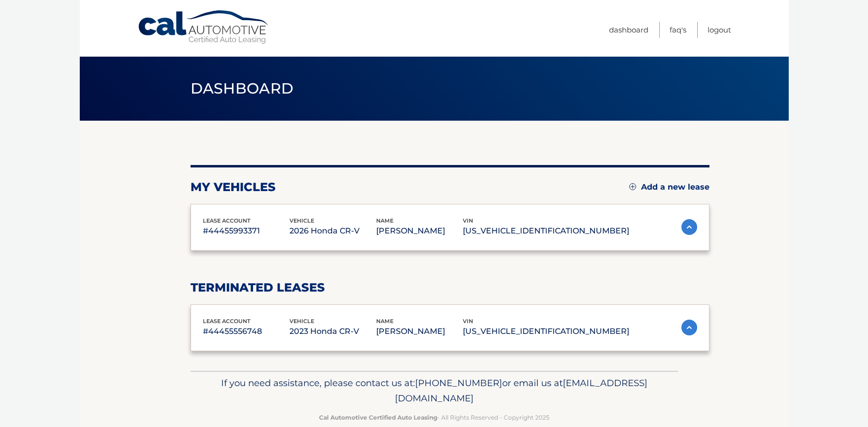 This screenshot has width=868, height=427. Describe the element at coordinates (719, 29) in the screenshot. I see `a: Logout` at that location.